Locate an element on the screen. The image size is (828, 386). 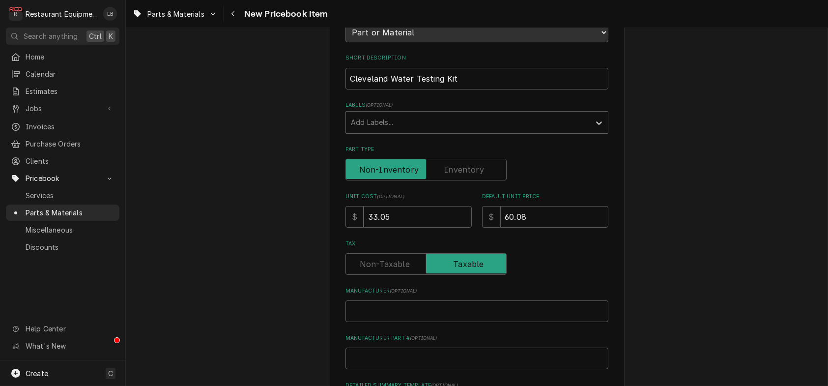
span: Home is located at coordinates (70, 57).